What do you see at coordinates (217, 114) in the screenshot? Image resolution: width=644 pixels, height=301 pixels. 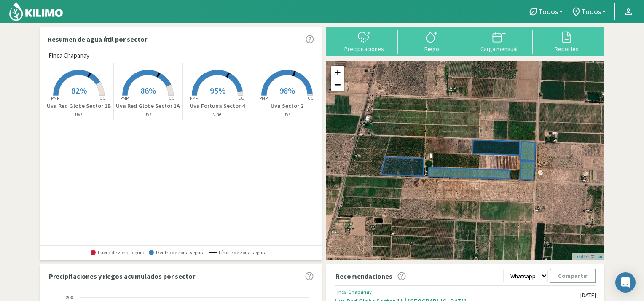 I see `p: vine` at bounding box center [217, 114].